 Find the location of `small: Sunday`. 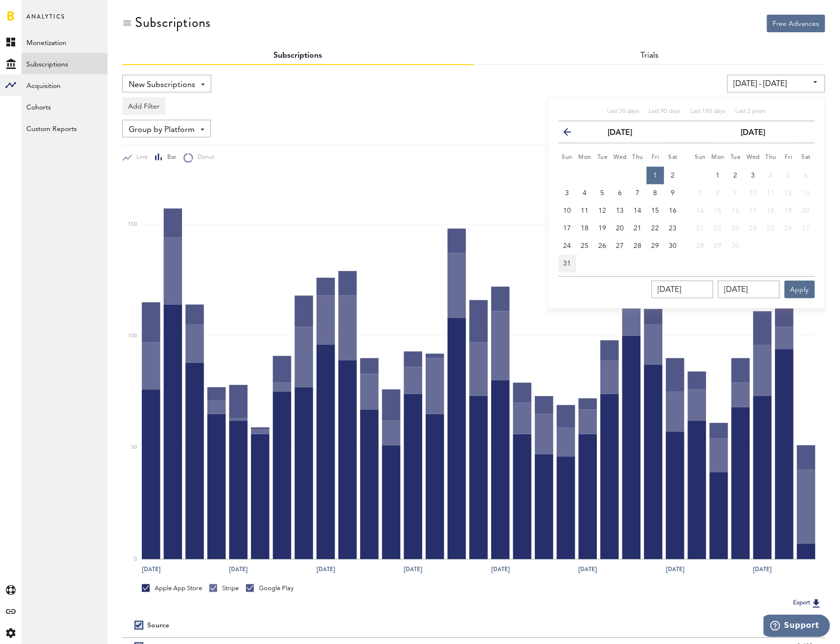

small: Sunday is located at coordinates (567, 158).